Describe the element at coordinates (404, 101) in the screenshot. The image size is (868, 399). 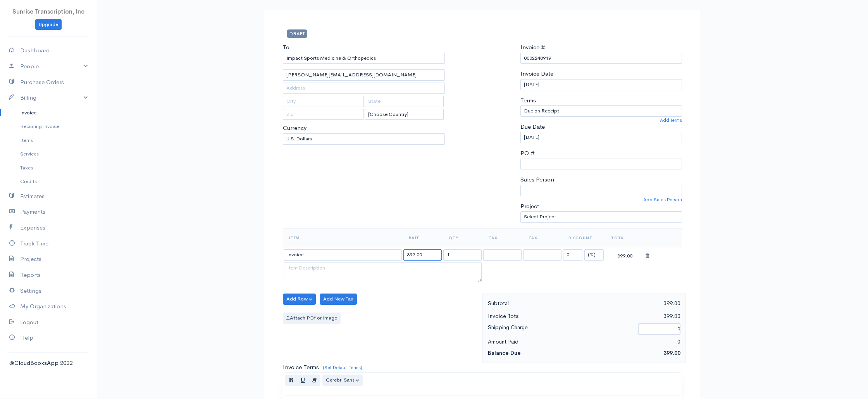
I see `input: State` at that location.